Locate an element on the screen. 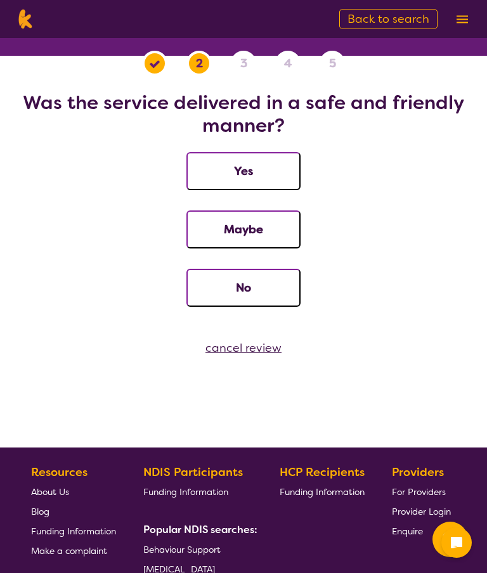 The image size is (487, 573). span: Make a complaint is located at coordinates (69, 551).